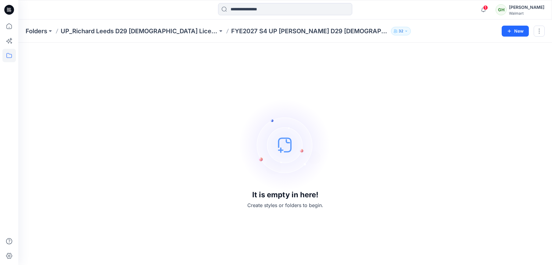 This screenshot has width=552, height=265. I want to click on a: Folders, so click(36, 31).